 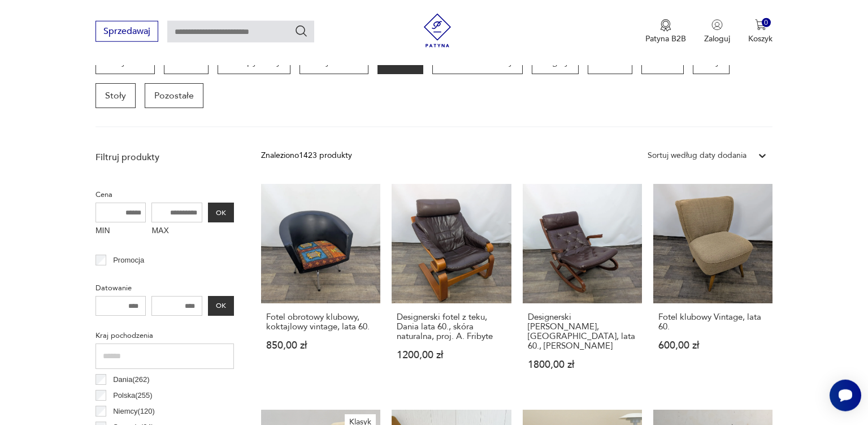 I want to click on p: Koszyk, so click(x=760, y=39).